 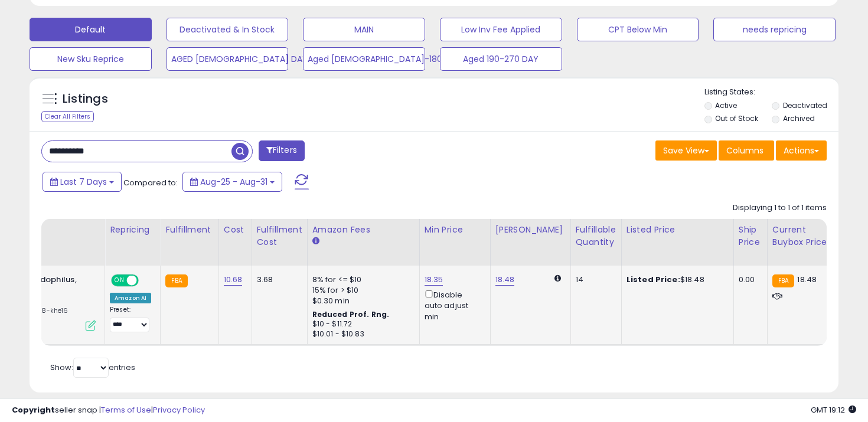 I want to click on p: Listing States:, so click(x=772, y=92).